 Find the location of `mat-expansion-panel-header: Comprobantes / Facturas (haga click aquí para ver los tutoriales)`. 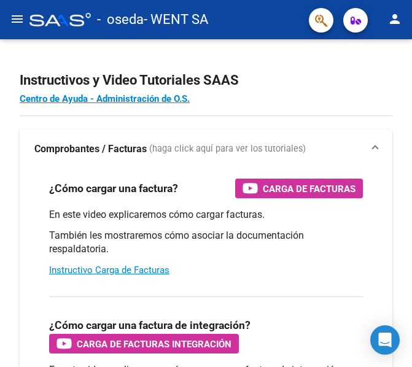

mat-expansion-panel-header: Comprobantes / Facturas (haga click aquí para ver los tutoriales) is located at coordinates (206, 149).